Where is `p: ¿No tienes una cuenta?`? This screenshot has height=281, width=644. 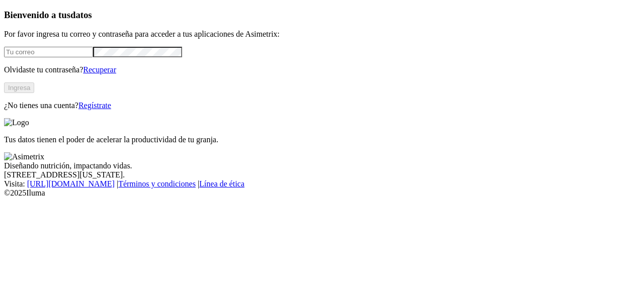
p: ¿No tienes una cuenta? is located at coordinates (322, 105).